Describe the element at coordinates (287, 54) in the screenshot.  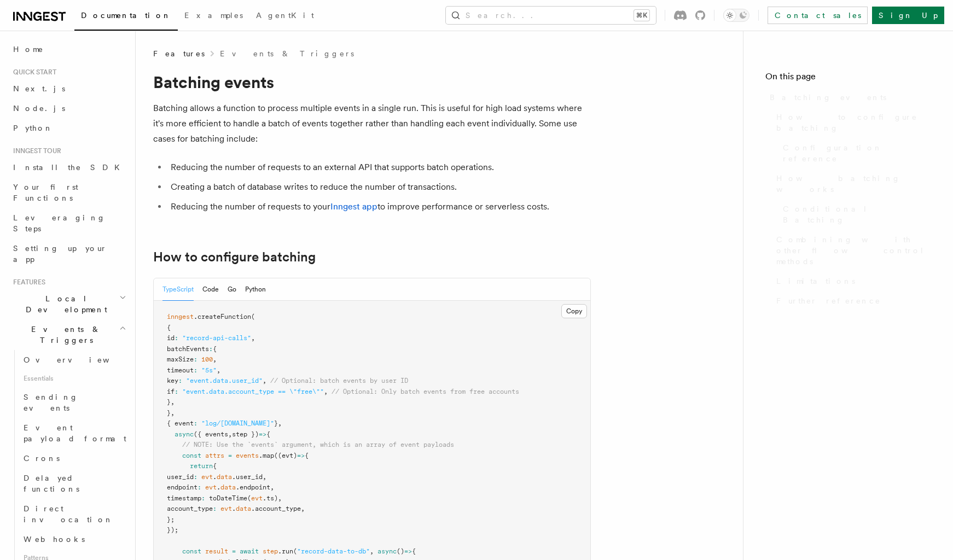
I see `a: Events & Triggers` at that location.